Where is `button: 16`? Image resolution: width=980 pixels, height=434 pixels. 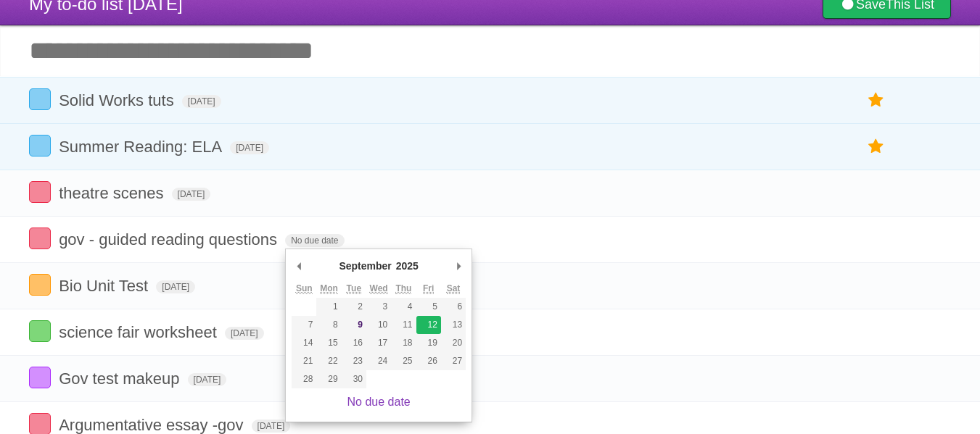 button: 16 is located at coordinates (354, 343).